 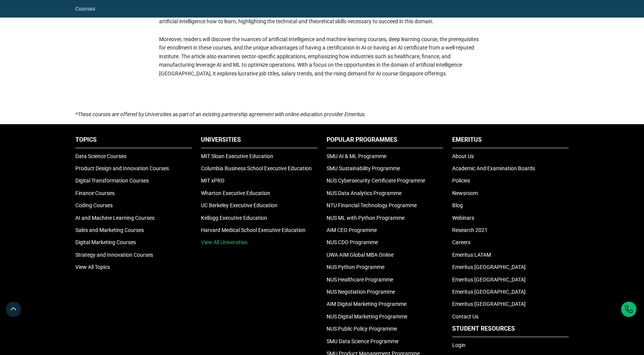 I want to click on a: Digital Marketing Courses, so click(x=105, y=243).